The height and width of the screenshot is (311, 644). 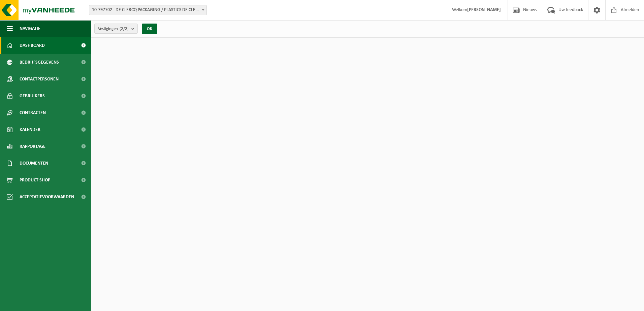 I want to click on button: OK, so click(x=150, y=29).